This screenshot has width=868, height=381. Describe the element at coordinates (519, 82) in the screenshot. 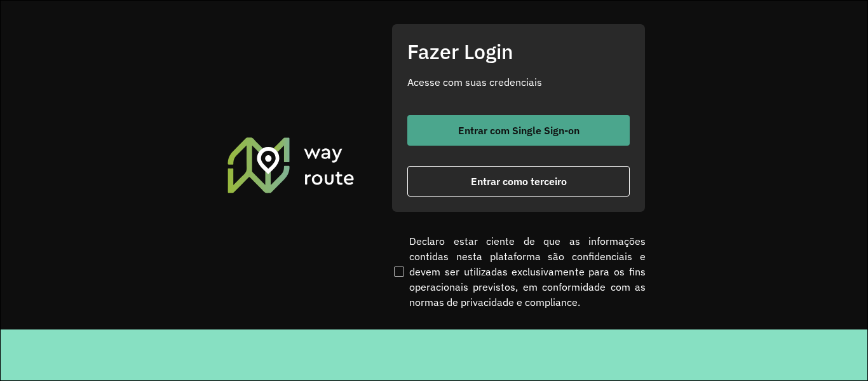

I see `p: Acesse com suas credenciais` at that location.